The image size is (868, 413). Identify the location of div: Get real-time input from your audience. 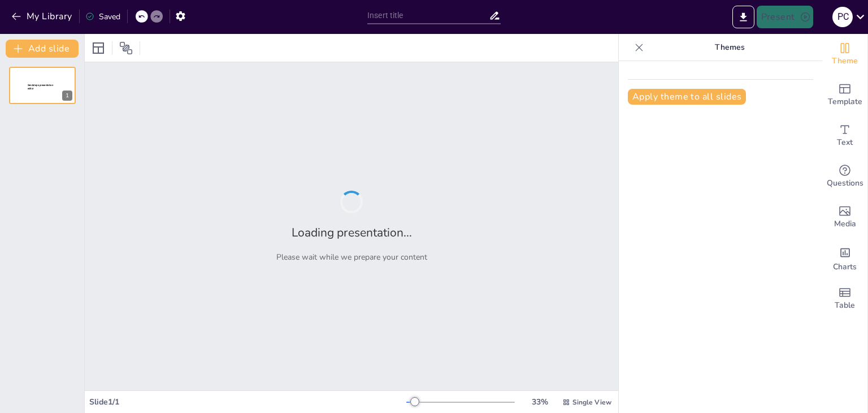
(844, 176).